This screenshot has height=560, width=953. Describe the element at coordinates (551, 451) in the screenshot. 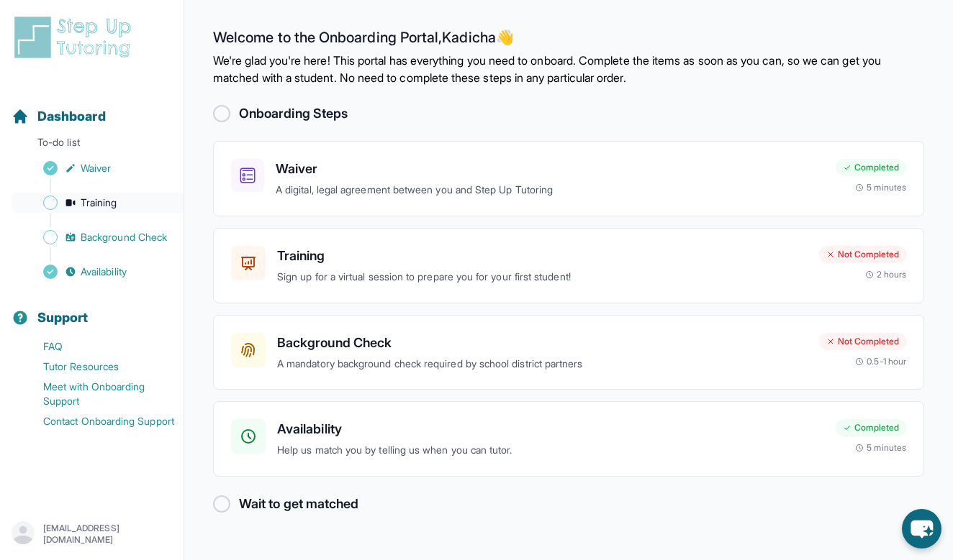

I see `p: Help us match you by telling us when you can tutor.` at that location.